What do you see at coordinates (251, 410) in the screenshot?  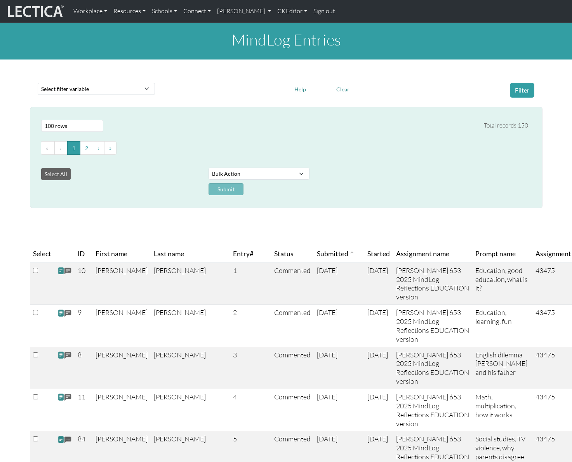 I see `td: 4` at bounding box center [251, 410].